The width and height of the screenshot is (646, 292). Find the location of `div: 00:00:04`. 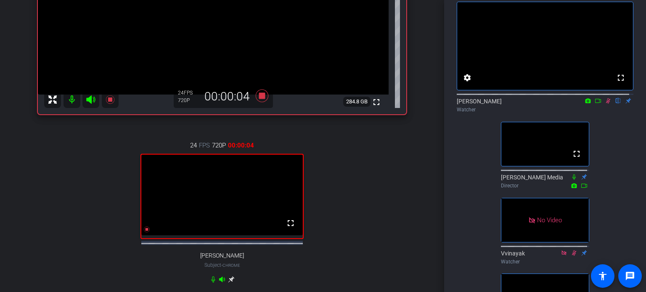

div: 00:00:04 is located at coordinates (227, 97).